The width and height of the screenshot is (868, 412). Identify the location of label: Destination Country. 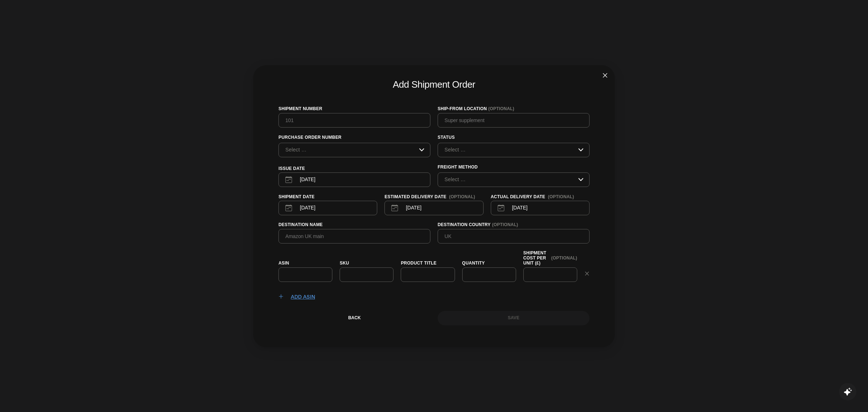
(513, 225).